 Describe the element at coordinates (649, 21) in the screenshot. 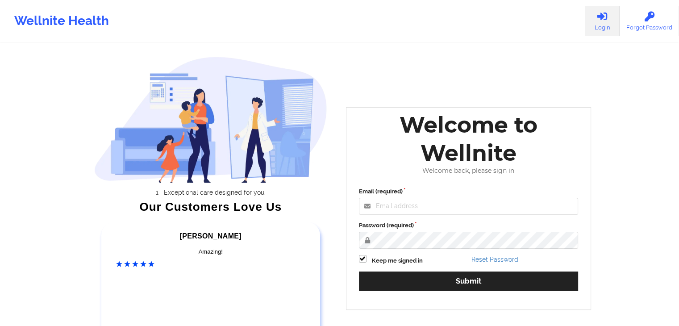

I see `a: Forgot Password` at that location.